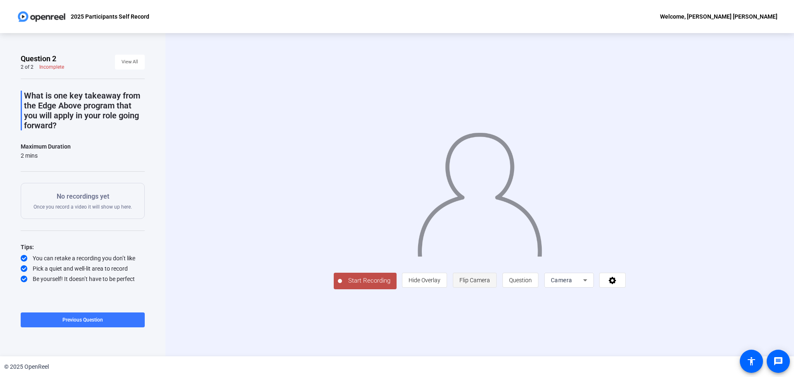  Describe the element at coordinates (26, 367) in the screenshot. I see `div: © 2025 OpenReel` at that location.